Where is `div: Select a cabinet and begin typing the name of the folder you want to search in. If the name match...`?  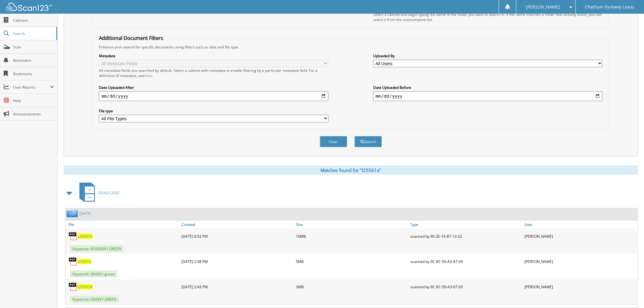 div: Select a cabinet and begin typing the name of the folder you want to search in. If the name match... is located at coordinates (488, 17).